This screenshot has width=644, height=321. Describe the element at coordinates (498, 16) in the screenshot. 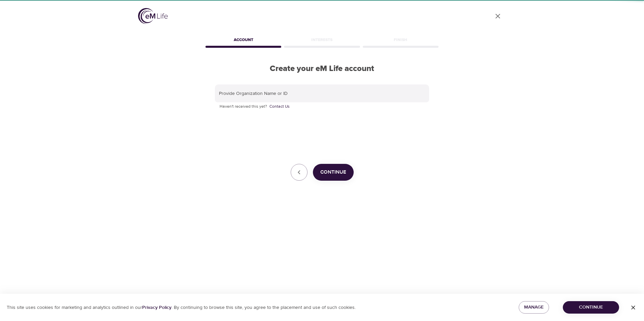

I see `a: close` at that location.